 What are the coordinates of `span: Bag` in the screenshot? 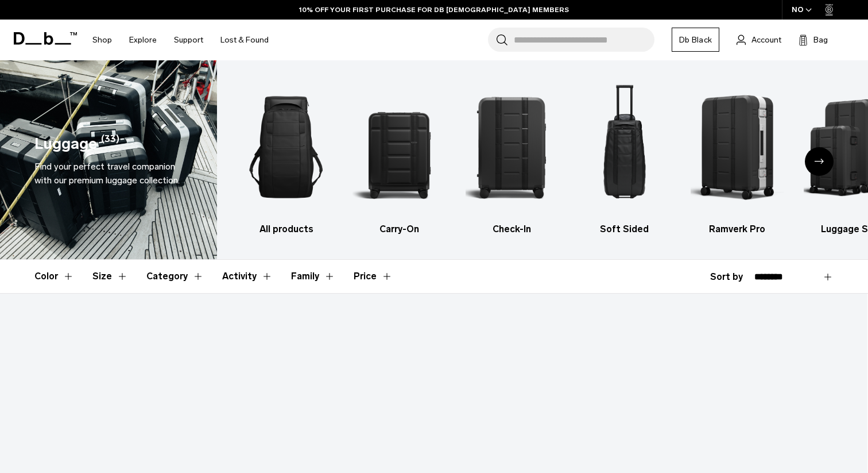 It's located at (821, 39).